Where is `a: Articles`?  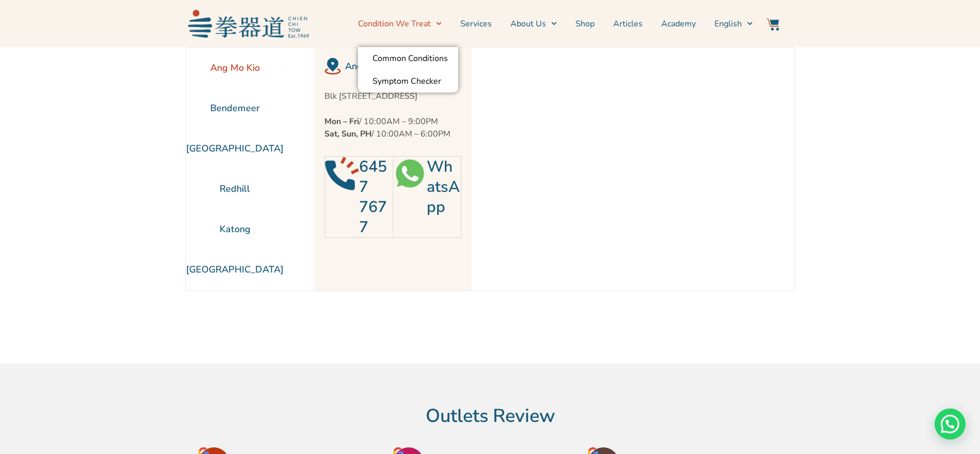
a: Articles is located at coordinates (628, 24).